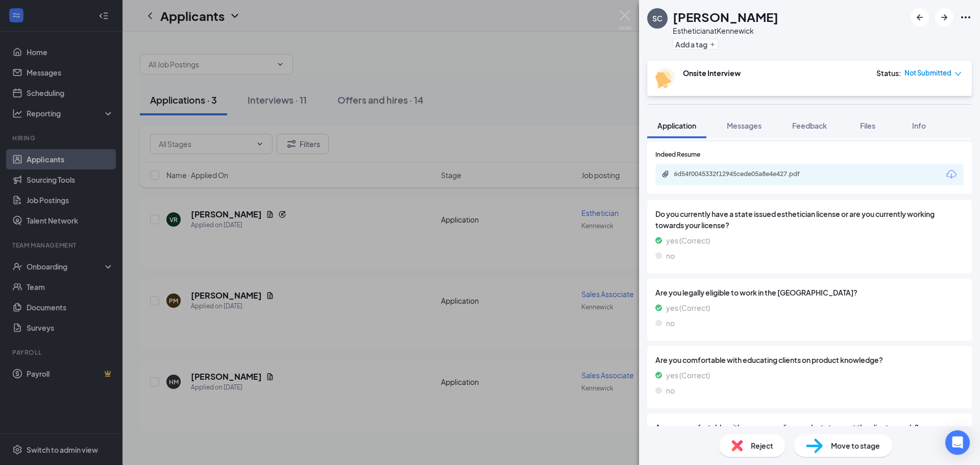 The image size is (980, 465). What do you see at coordinates (762, 445) in the screenshot?
I see `span: Reject` at bounding box center [762, 445].